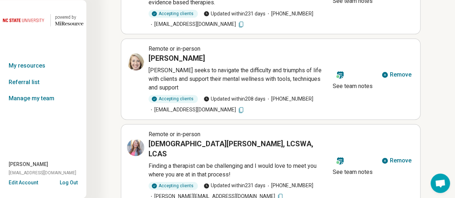 This screenshot has height=198, width=455. Describe the element at coordinates (23, 183) in the screenshot. I see `button: Edit Account` at that location.